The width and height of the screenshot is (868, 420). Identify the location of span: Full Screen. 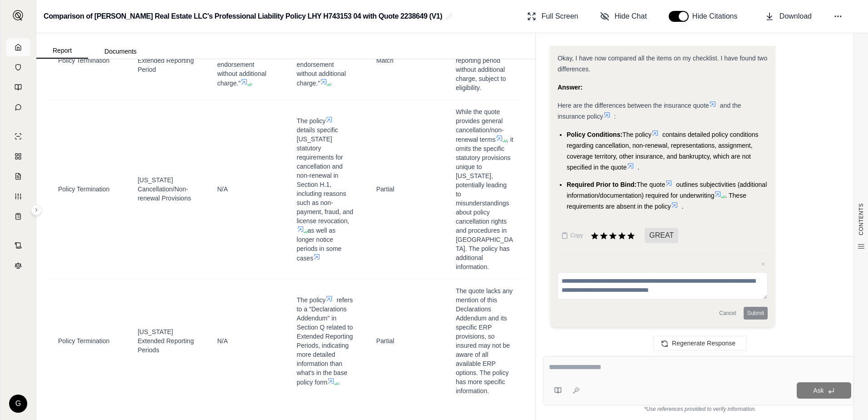
(560, 16).